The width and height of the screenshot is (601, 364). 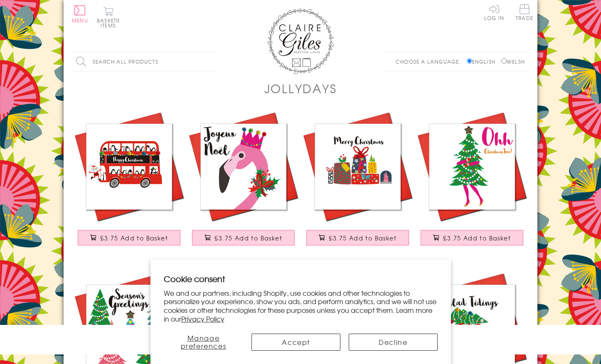 What do you see at coordinates (110, 22) in the screenshot?
I see `span: 0 items` at bounding box center [110, 22].